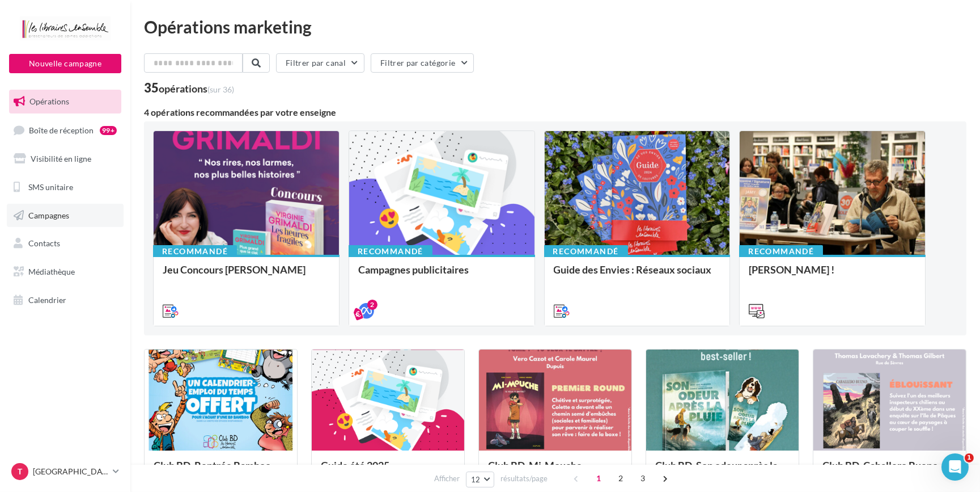  Describe the element at coordinates (61, 158) in the screenshot. I see `span: Visibilité en ligne` at that location.